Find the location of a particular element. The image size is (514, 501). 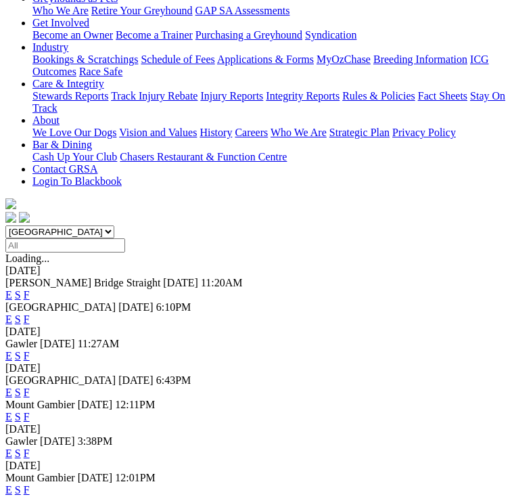

a: Vision and Values is located at coordinates (158, 132).